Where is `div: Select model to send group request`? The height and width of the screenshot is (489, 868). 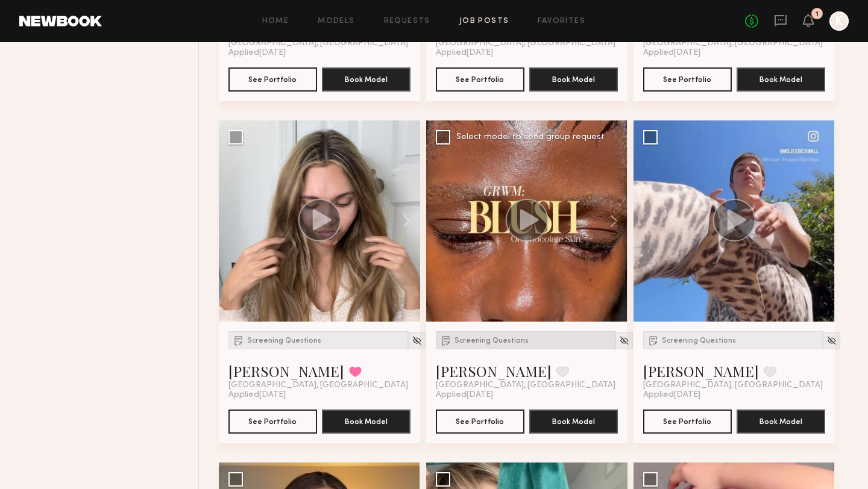 div: Select model to send group request is located at coordinates (531, 137).